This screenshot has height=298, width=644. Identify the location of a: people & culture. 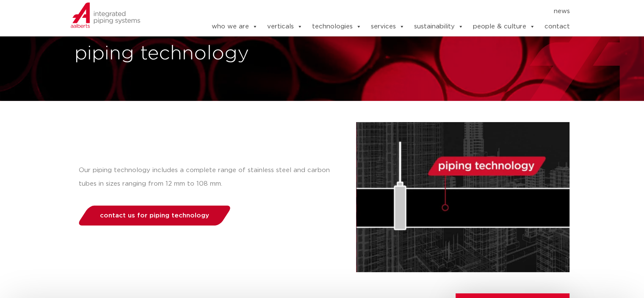
(504, 26).